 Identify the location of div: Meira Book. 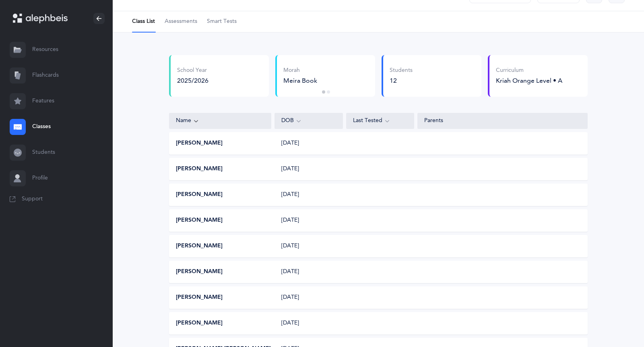
(326, 81).